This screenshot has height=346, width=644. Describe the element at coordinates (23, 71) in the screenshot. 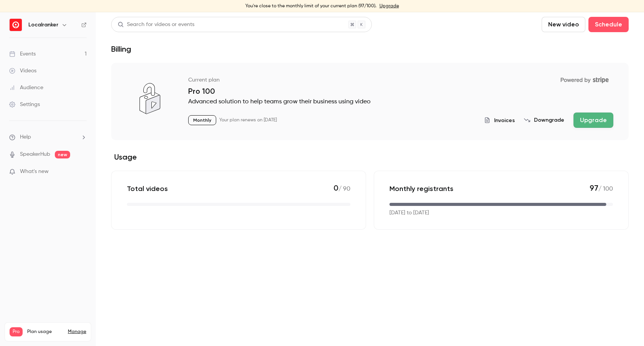

I see `div: Videos` at that location.